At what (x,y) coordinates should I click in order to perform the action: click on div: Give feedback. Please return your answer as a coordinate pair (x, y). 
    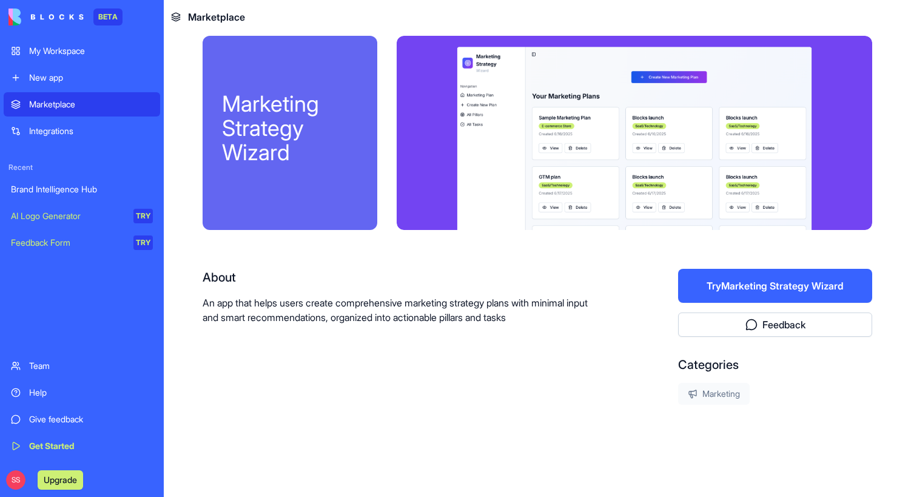
    Looking at the image, I should click on (91, 419).